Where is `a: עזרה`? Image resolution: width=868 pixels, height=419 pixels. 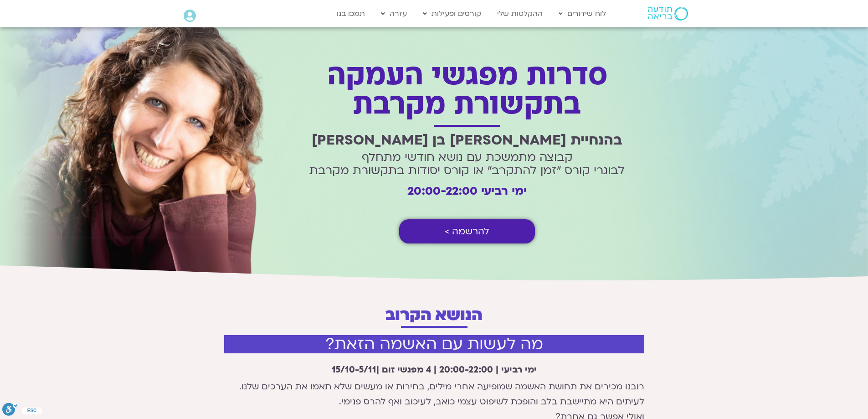
a: עזרה is located at coordinates (394, 13).